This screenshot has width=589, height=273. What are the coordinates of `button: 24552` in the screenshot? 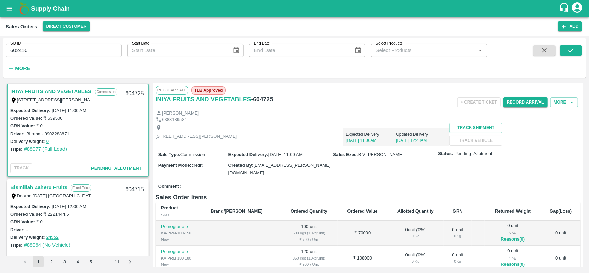 It's located at (52, 237).